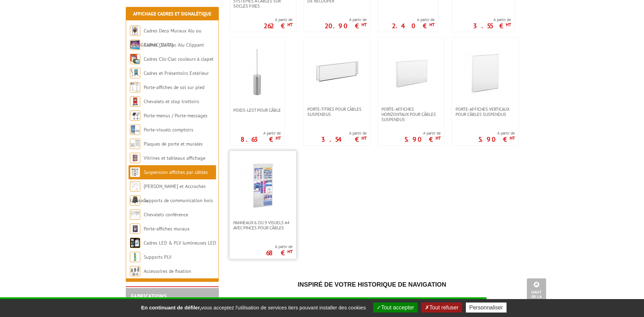  Describe the element at coordinates (178, 58) in the screenshot. I see `a: Cadres Clic-Clac couleurs à clapet` at that location.